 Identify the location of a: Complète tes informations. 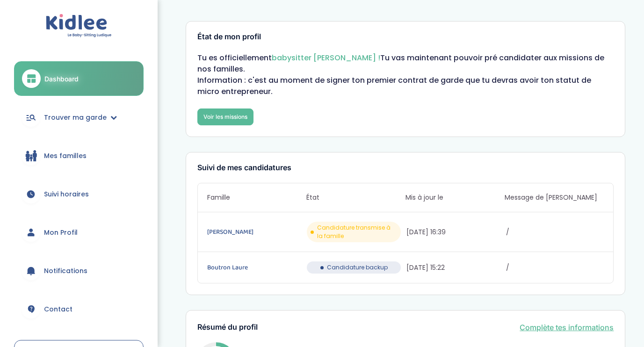
(566, 327).